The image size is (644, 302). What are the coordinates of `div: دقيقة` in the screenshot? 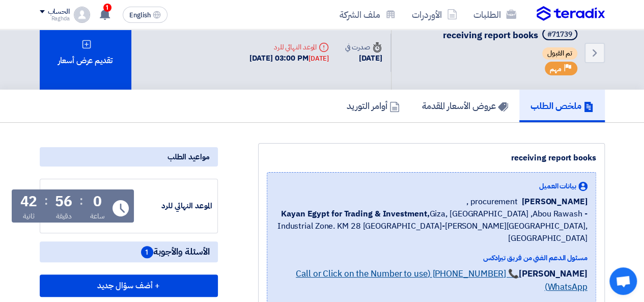 It's located at (63, 216).